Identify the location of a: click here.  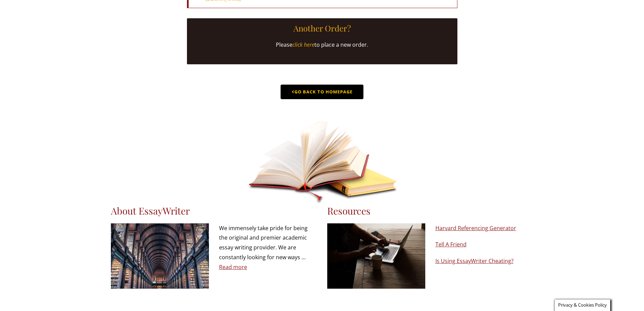
(303, 44).